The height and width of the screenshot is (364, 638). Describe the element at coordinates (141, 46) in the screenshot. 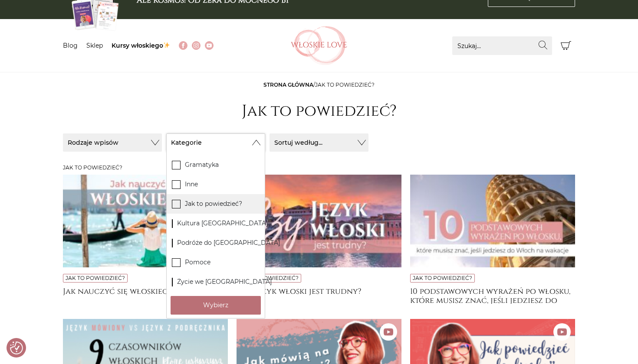

I see `a: Kursy włoskiego` at that location.